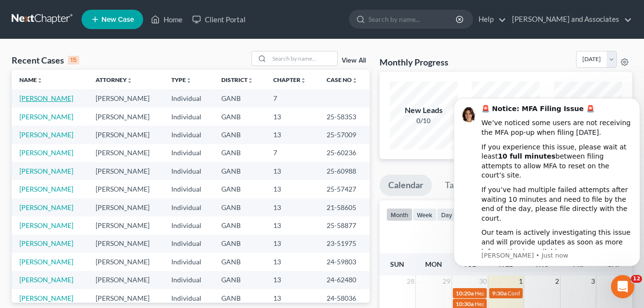 The image size is (644, 308). What do you see at coordinates (107, 159) in the screenshot?
I see `p: Message from Emma, sent Just now` at bounding box center [107, 159].